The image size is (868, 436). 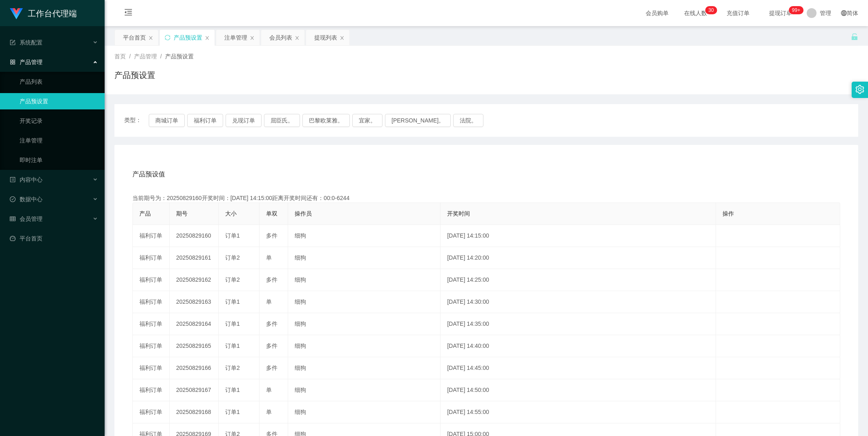 What do you see at coordinates (31, 219) in the screenshot?
I see `font: 会员管理` at bounding box center [31, 219].